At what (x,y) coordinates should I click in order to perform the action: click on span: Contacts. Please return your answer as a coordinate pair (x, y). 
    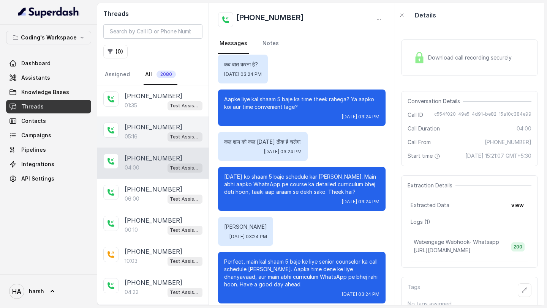
    Looking at the image, I should click on (33, 121).